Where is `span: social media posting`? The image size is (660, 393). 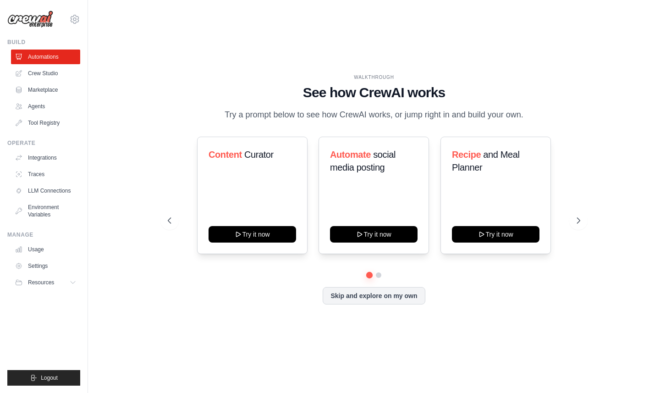
span: social media posting is located at coordinates (362, 161).